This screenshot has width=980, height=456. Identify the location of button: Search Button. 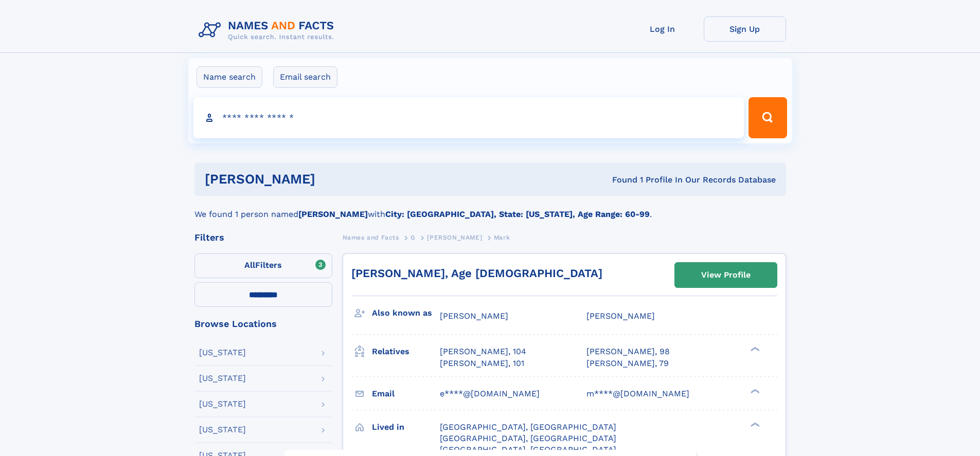
(767, 118).